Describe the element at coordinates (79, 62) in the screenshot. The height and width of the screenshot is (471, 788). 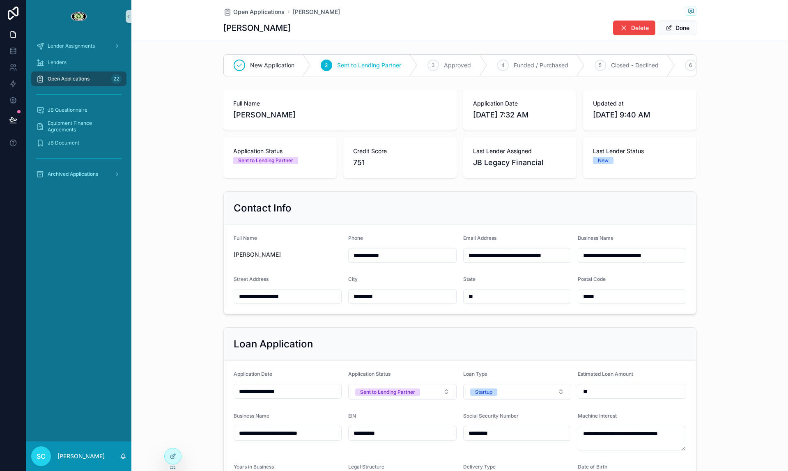
I see `a: Lenders` at that location.